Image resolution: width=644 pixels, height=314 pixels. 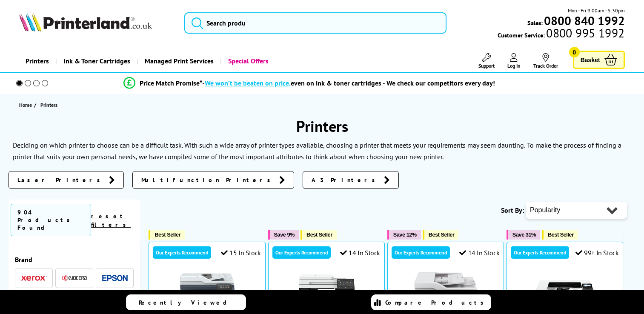 What do you see at coordinates (74, 278) in the screenshot?
I see `img: Kyocera` at bounding box center [74, 278].